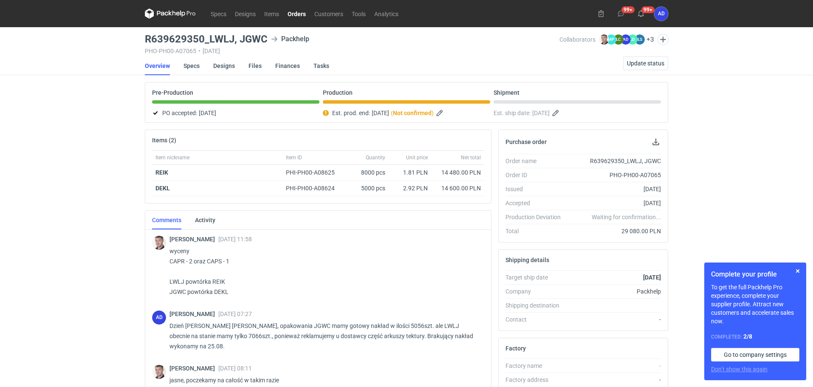 This screenshot has height=387, width=813. Describe the element at coordinates (458, 173) in the screenshot. I see `div: 14 480.00 PLN` at that location.